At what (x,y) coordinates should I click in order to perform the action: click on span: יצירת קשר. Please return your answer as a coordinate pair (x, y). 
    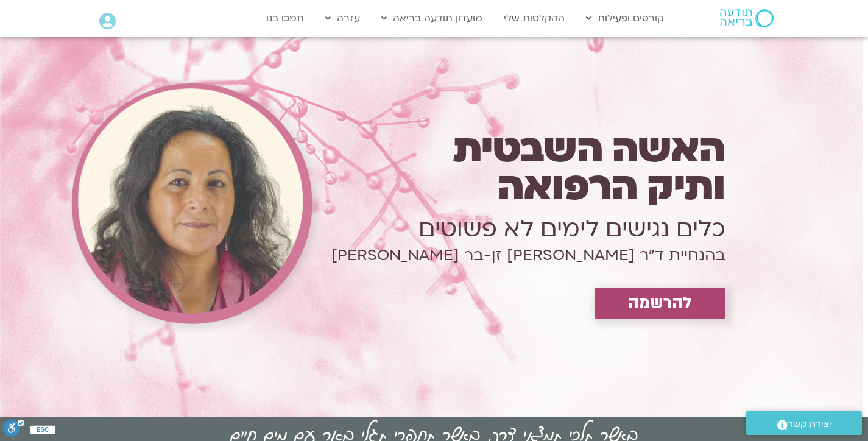
    Looking at the image, I should click on (809, 424).